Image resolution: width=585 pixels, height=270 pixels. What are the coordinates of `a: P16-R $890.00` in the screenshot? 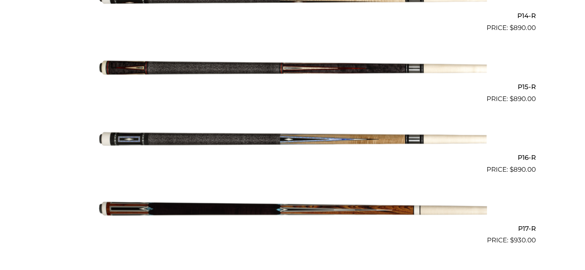 It's located at (293, 141).